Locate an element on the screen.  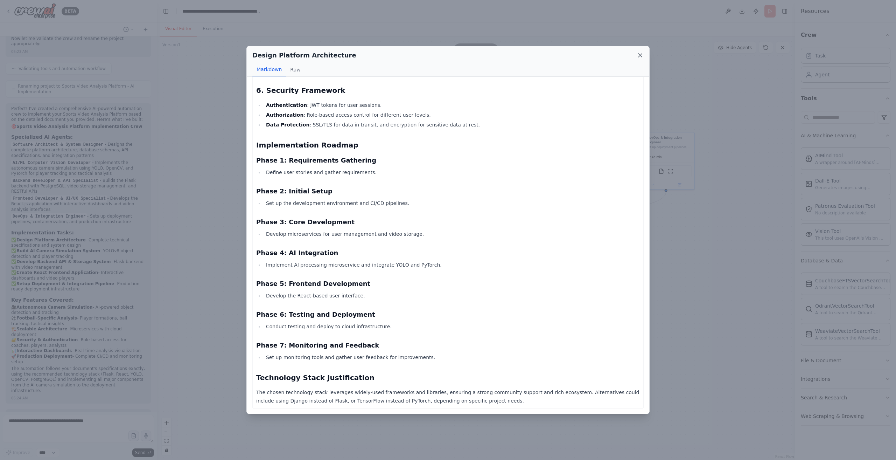
li: Set up monitoring tools and gather user feedback for improvements. is located at coordinates (452, 357).